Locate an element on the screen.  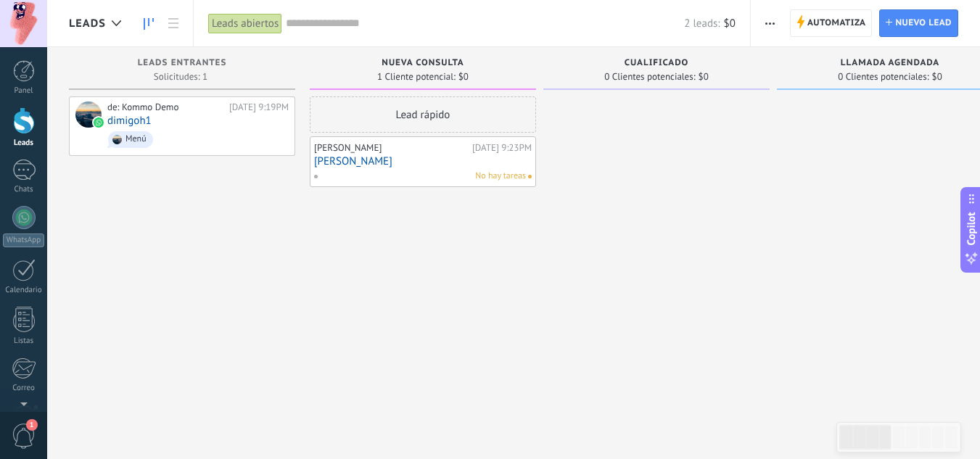
span: Cualificado is located at coordinates (656, 63).